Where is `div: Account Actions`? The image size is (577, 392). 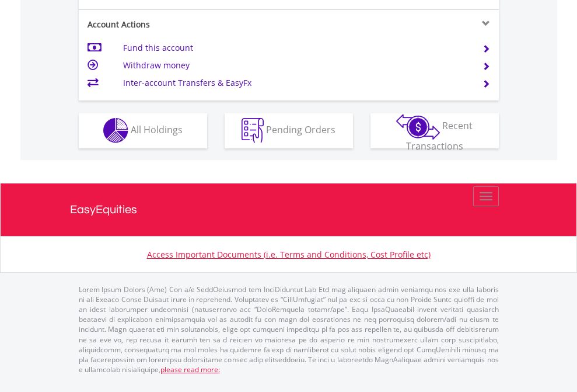 div: Account Actions is located at coordinates (184, 25).